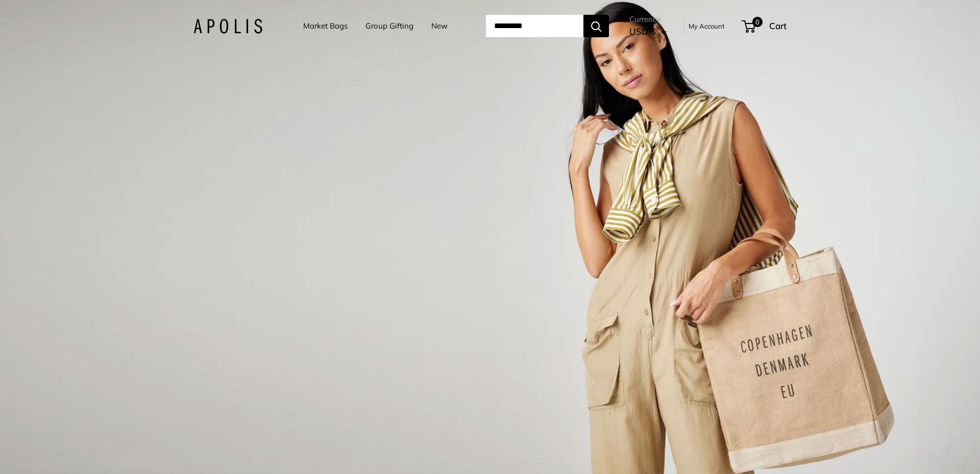 Image resolution: width=980 pixels, height=474 pixels. What do you see at coordinates (439, 26) in the screenshot?
I see `a: New` at bounding box center [439, 26].